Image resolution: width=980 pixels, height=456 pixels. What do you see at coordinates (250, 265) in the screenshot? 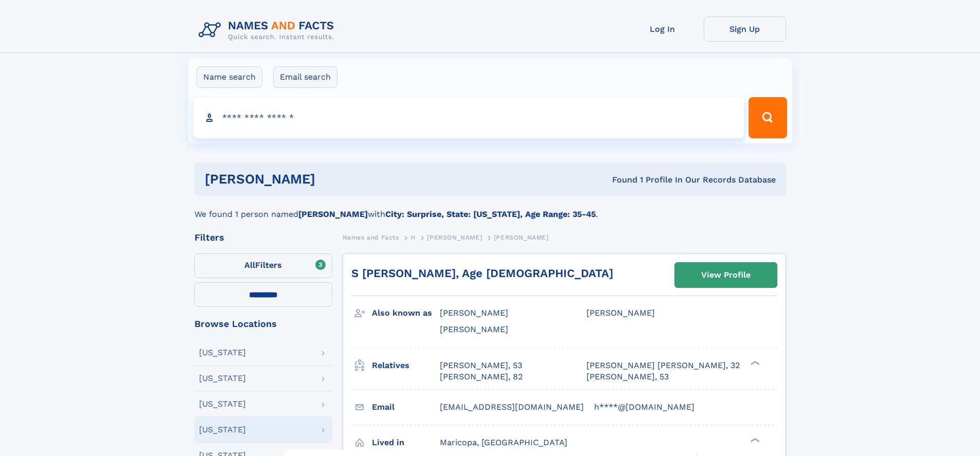
I see `span: All` at bounding box center [250, 265].